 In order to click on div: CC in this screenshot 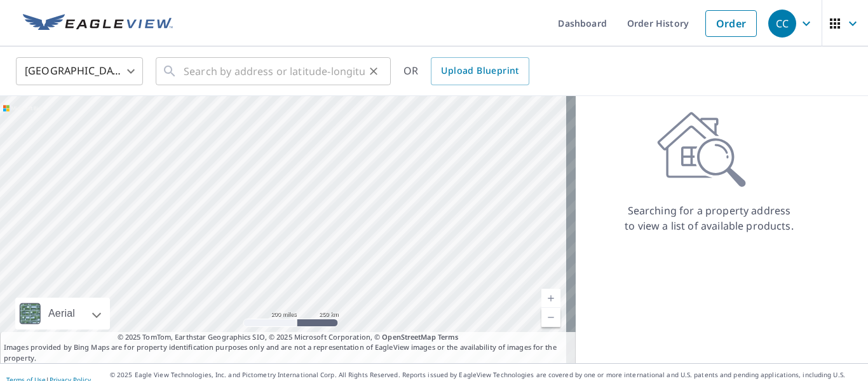, I will do `click(783, 24)`.